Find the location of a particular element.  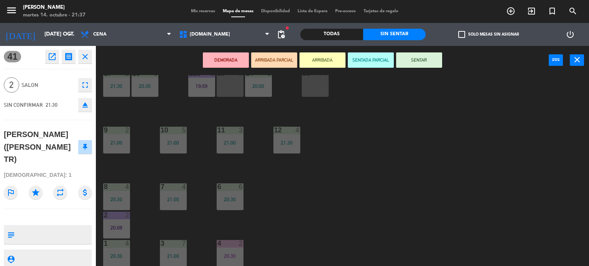

span: check_box_outline_blank is located at coordinates (462, 35).